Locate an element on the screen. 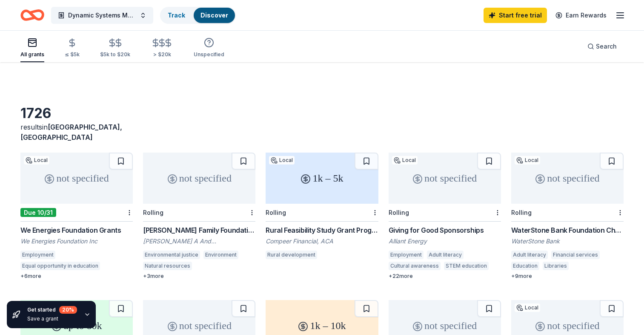  div: Get started is located at coordinates (52, 310).